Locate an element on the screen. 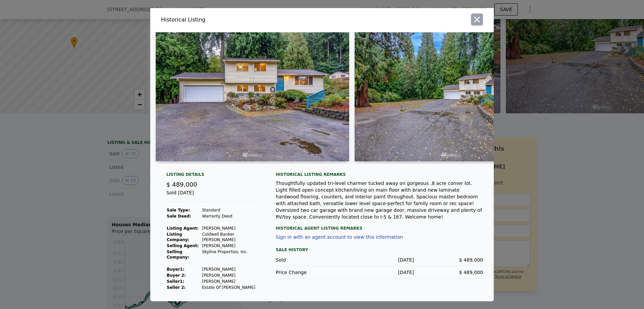 This screenshot has width=644, height=309. td: Standard is located at coordinates (231, 210).